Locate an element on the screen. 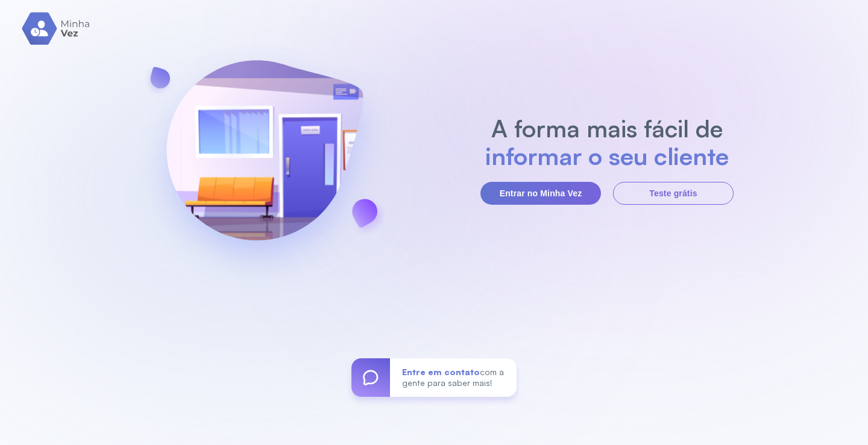  div: com a gente para saber mais! is located at coordinates (453, 378).